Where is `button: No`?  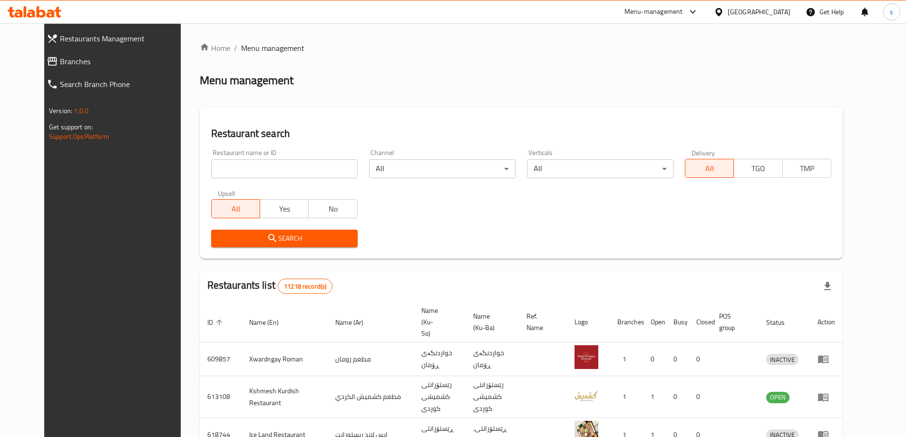
button: No is located at coordinates (333, 209).